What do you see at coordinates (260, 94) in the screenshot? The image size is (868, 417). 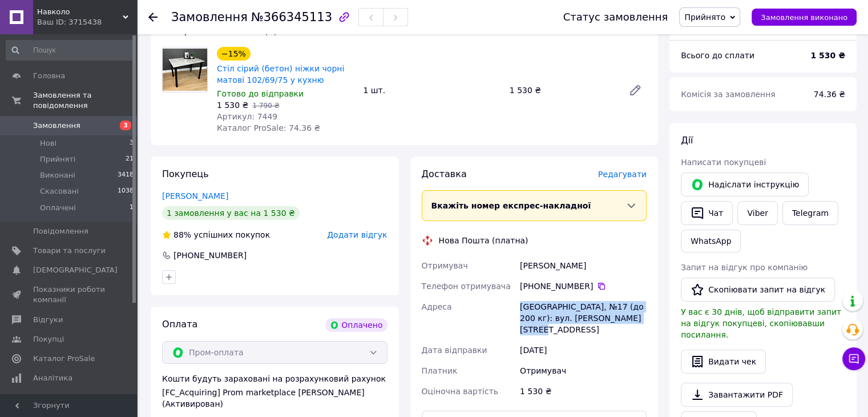 I see `span: Готово до відправки` at bounding box center [260, 94].